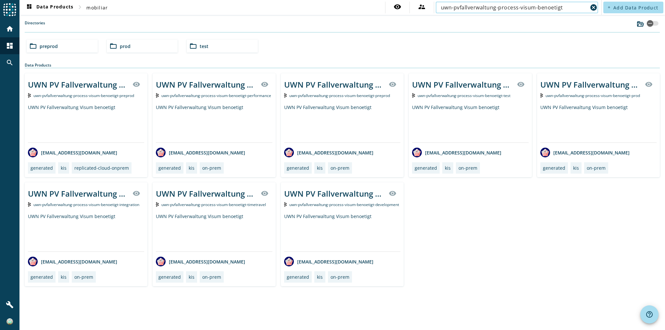 The height and width of the screenshot is (330, 665). What do you see at coordinates (10, 29) in the screenshot?
I see `mat-icon: home` at bounding box center [10, 29].